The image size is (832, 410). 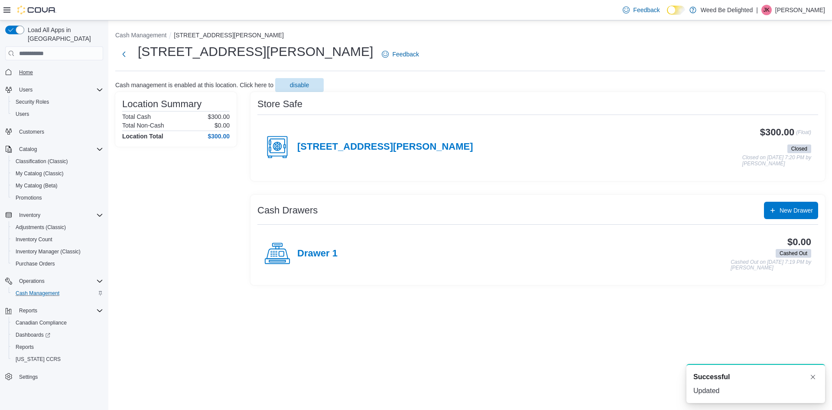 What do you see at coordinates (799, 242) in the screenshot?
I see `h3: $0.00` at bounding box center [799, 242].